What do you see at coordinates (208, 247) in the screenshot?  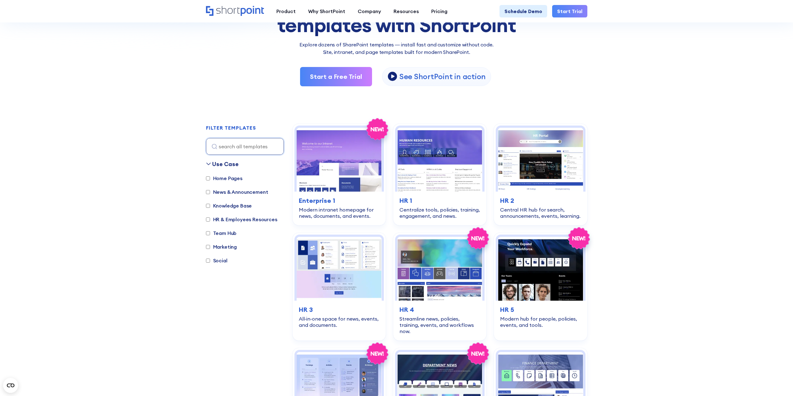 I see `input: Marketing` at bounding box center [208, 247].